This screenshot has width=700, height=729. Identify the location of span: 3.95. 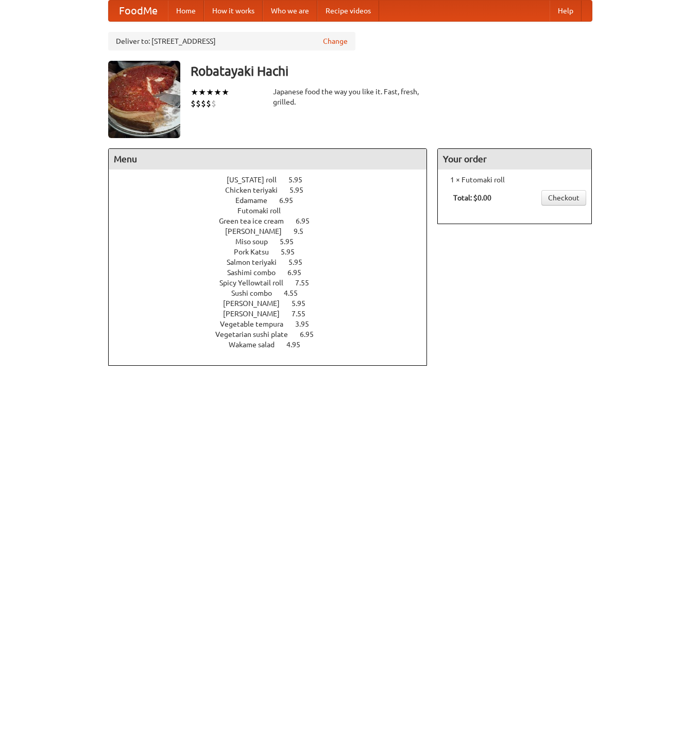
(307, 323).